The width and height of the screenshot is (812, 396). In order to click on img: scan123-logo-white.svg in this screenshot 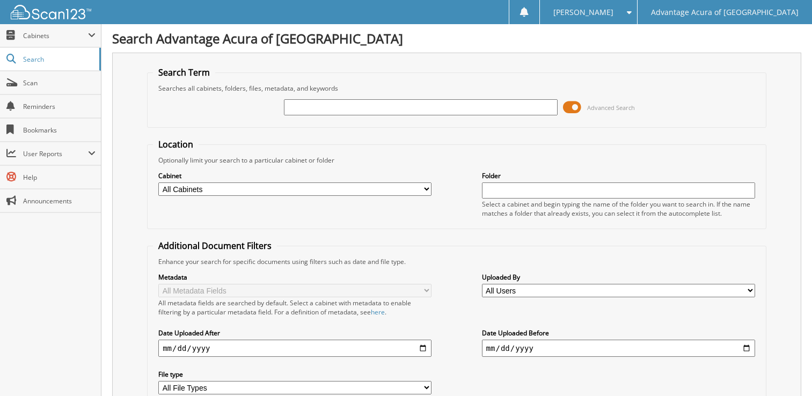, I will do `click(51, 12)`.